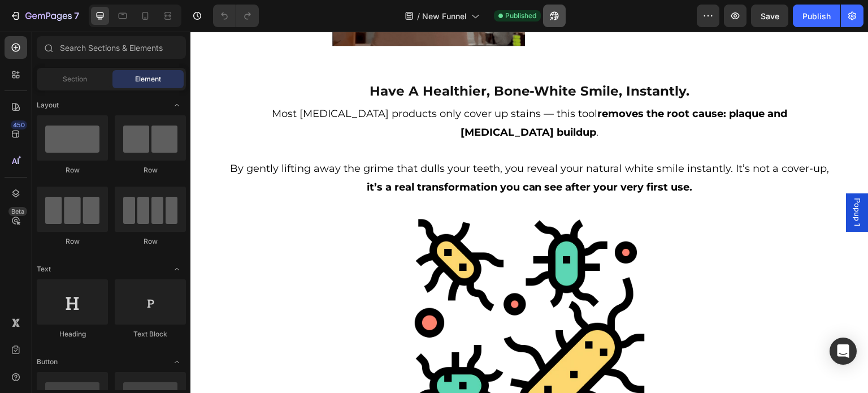  Describe the element at coordinates (44, 16) in the screenshot. I see `button: 7` at that location.